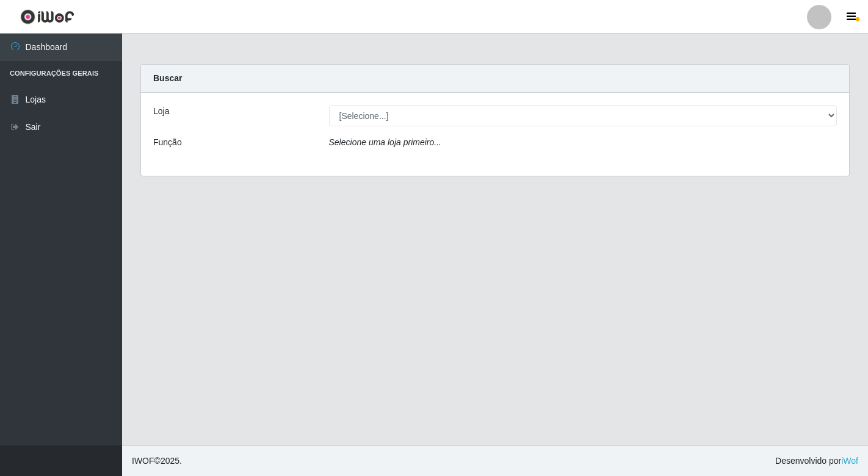 This screenshot has width=868, height=476. I want to click on a: iWof, so click(850, 461).